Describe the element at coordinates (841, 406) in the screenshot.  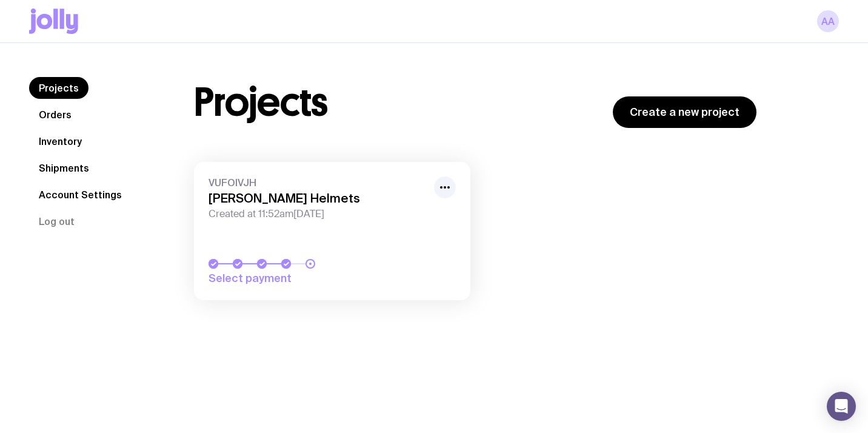
I see `div: Open Intercom Messenger` at that location.